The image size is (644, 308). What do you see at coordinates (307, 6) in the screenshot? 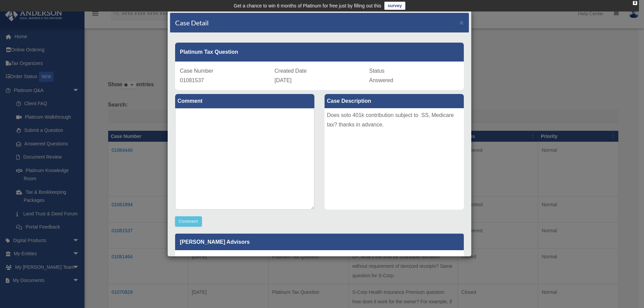
I see `div: Get a chance to win 6 months of Platinum for free just by filling out this` at bounding box center [307, 6].